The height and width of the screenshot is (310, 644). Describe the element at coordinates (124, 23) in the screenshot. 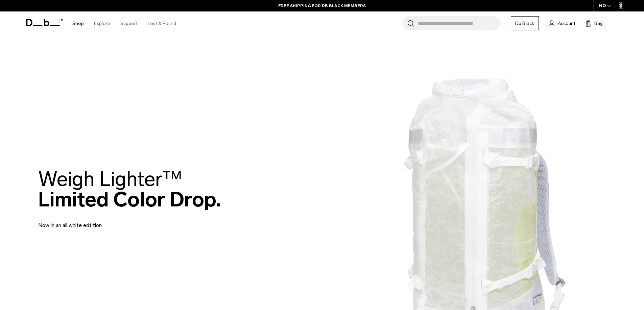

I see `nav: Main Navigation` at that location.